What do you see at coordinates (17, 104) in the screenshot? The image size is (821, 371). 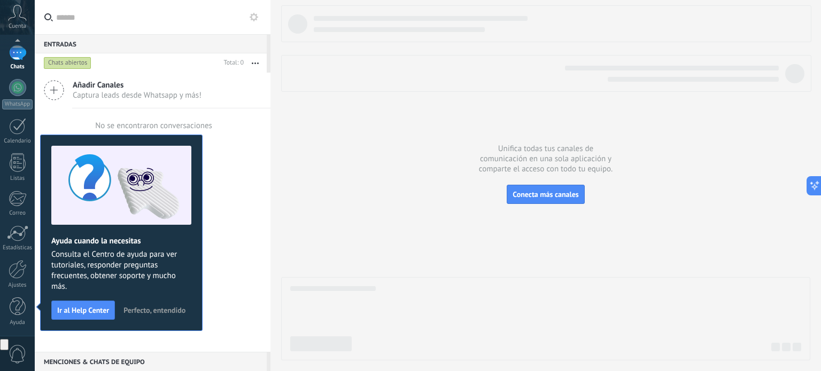 I see `div: WhatsApp` at bounding box center [17, 104].